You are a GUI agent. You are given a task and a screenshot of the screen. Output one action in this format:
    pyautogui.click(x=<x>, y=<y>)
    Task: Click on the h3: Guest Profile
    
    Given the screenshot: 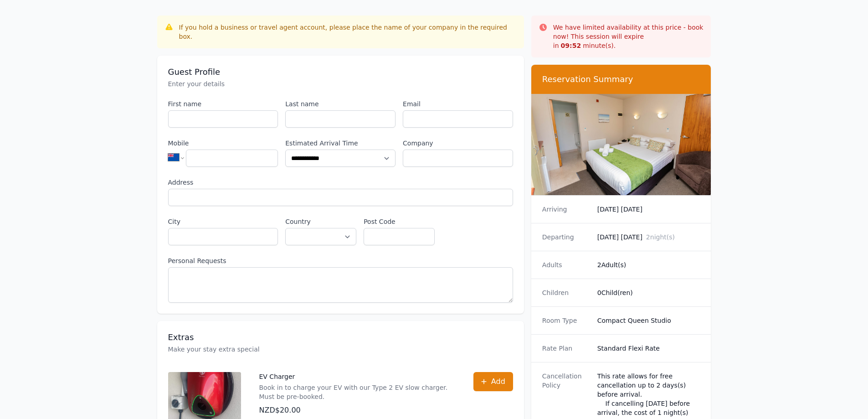 What is the action you would take?
    pyautogui.click(x=340, y=72)
    